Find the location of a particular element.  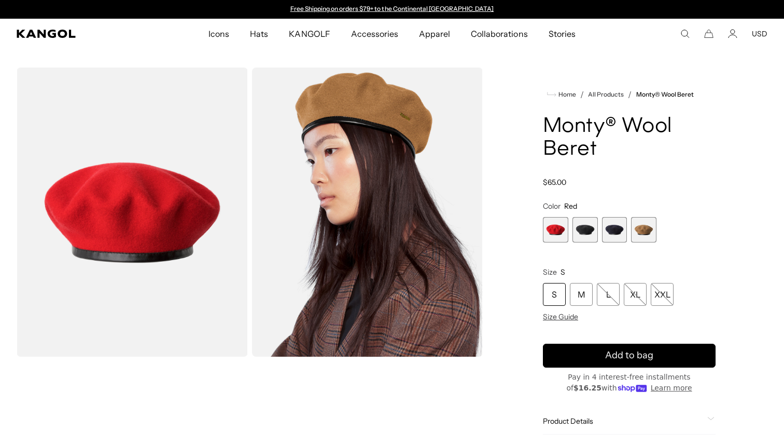

button: Cart is located at coordinates (709, 34).